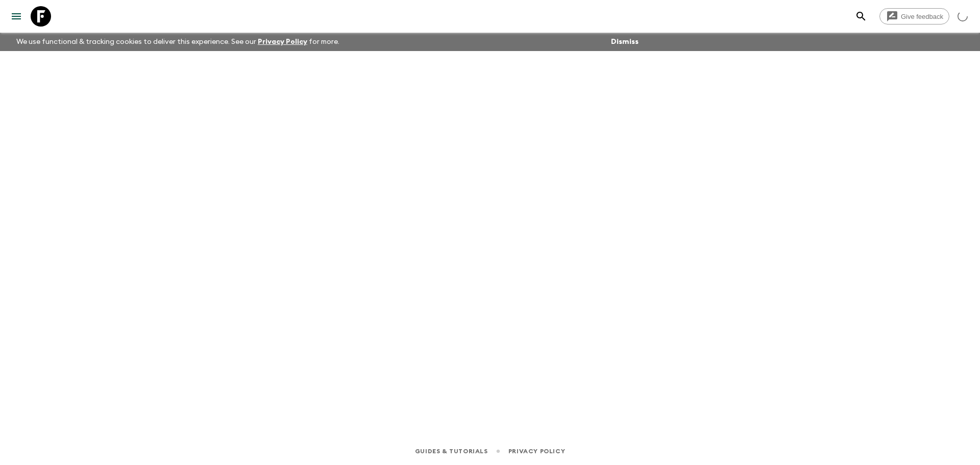  I want to click on button: search adventures, so click(861, 17).